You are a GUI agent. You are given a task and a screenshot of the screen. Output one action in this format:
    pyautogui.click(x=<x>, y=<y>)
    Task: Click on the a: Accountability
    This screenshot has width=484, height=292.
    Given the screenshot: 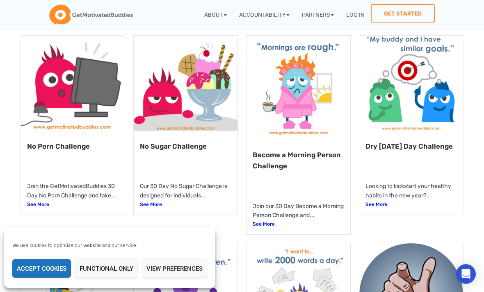 What is the action you would take?
    pyautogui.click(x=264, y=14)
    